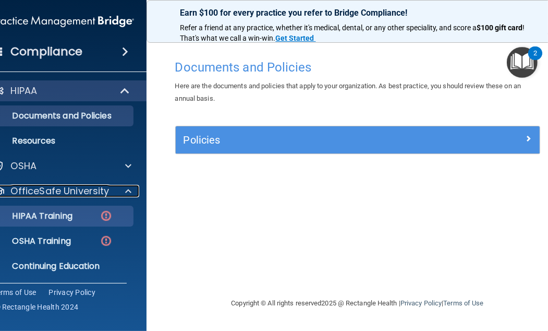 Image resolution: width=548 pixels, height=331 pixels. What do you see at coordinates (354, 33) in the screenshot?
I see `span: ! That's what we call a win-win.` at bounding box center [354, 33].